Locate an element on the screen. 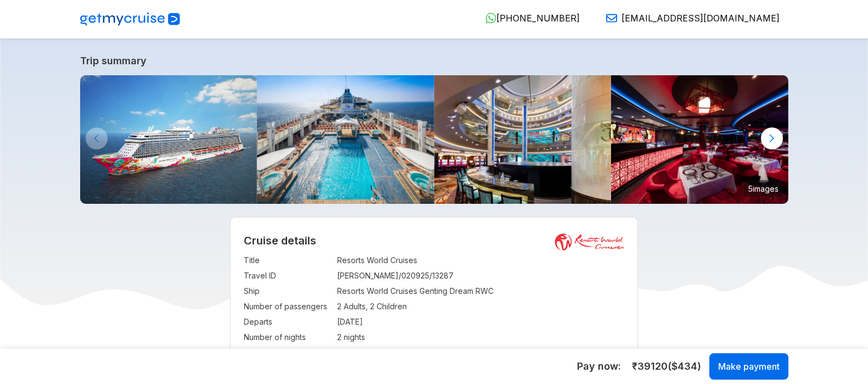  img: GentingDreambyResortsWorldCruises-KlookIndia.jpg is located at coordinates (169, 140).